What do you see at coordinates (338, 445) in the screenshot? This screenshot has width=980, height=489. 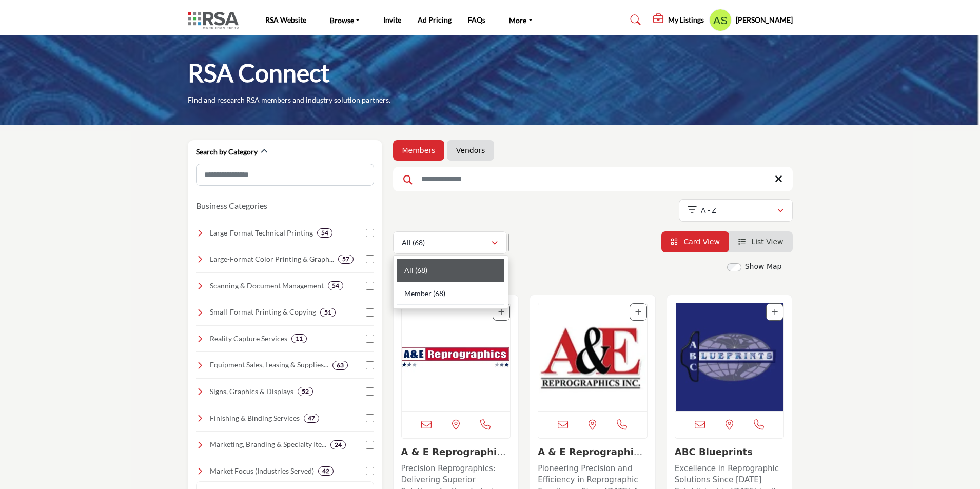 I see `div: 24 Results For Marketing, Branding & Specialty Items` at bounding box center [338, 445].